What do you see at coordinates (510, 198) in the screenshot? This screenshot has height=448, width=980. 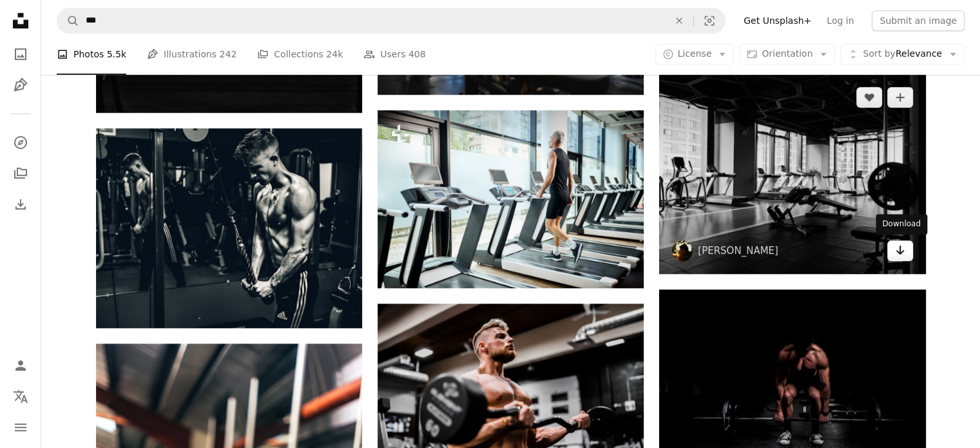 I see `img: Mature athlete warming up for sports training and walking on treadmill in a gym.` at bounding box center [510, 198].